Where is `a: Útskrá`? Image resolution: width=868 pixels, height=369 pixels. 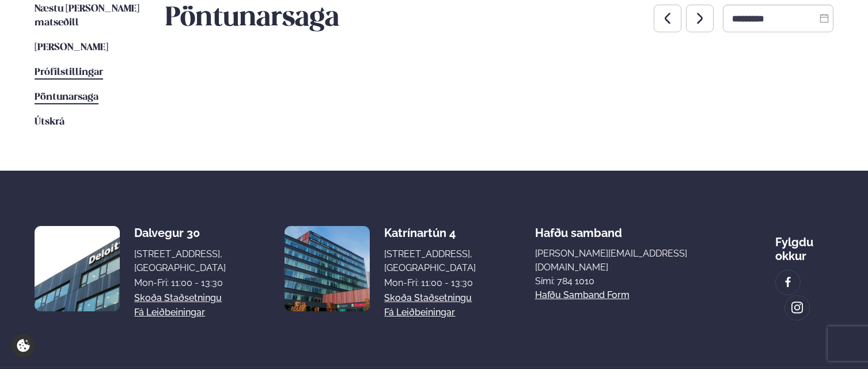
a: Útskrá is located at coordinates (50, 122).